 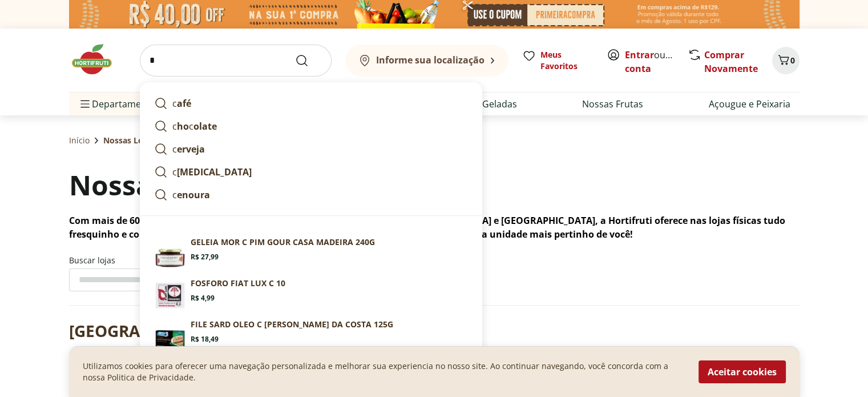 What do you see at coordinates (167, 280) in the screenshot?
I see `input: Buscar lojasPesquisar` at bounding box center [167, 280].